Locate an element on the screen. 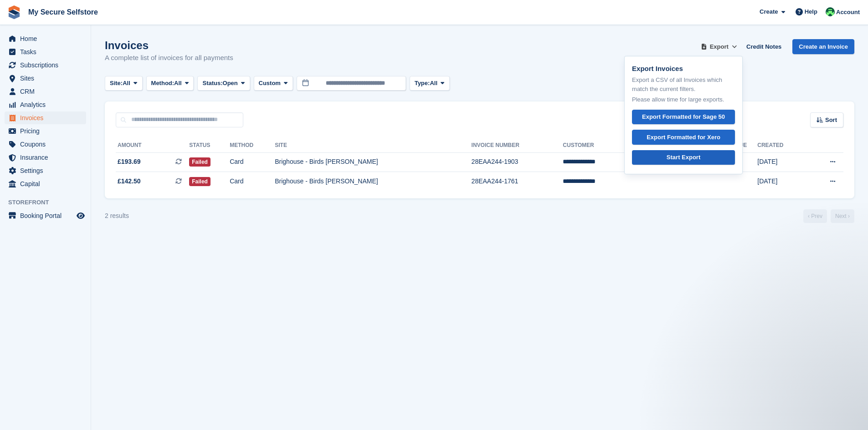 This screenshot has height=430, width=868. a: Next is located at coordinates (842, 216).